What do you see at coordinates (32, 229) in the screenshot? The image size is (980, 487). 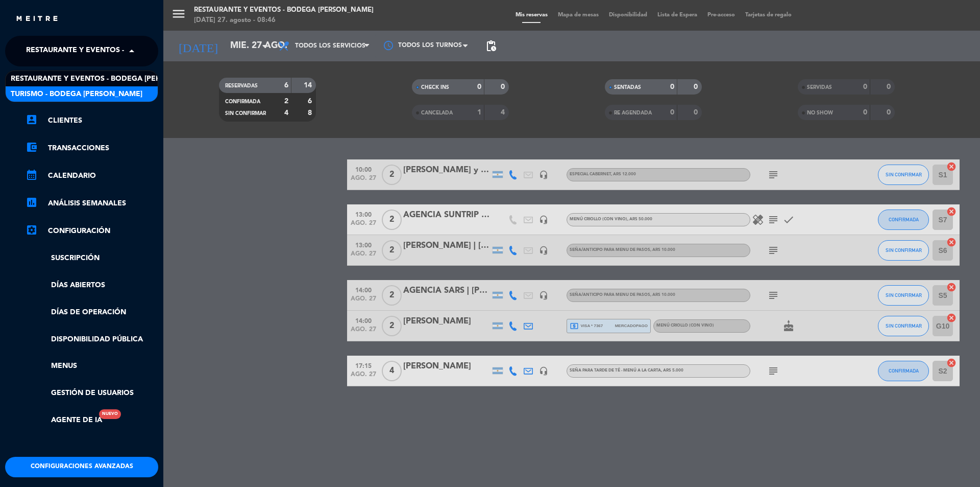 I see `i: settings_applications` at bounding box center [32, 229].